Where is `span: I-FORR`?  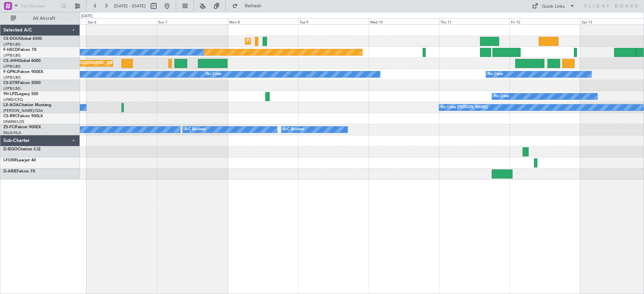 span: I-FORR is located at coordinates (10, 160).